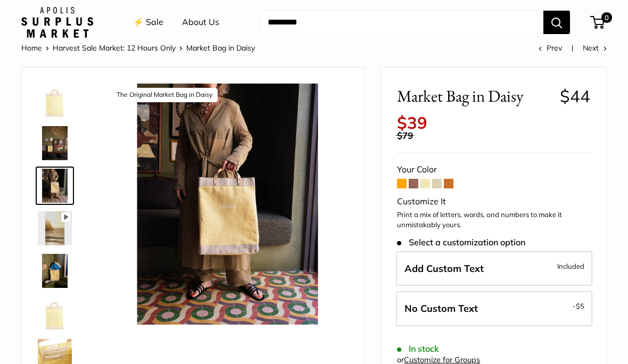  Describe the element at coordinates (201, 22) in the screenshot. I see `a: About Us` at that location.